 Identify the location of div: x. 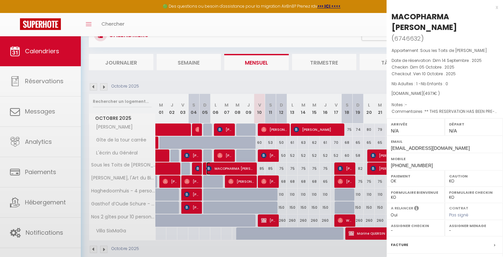
(442, 7).